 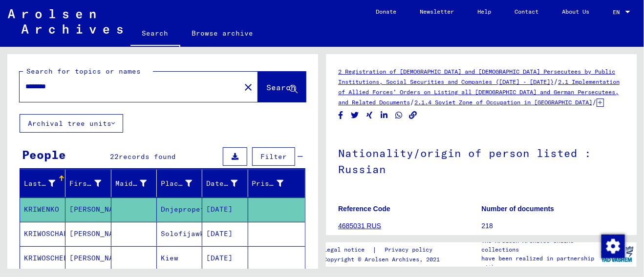 I want to click on mat-header-cell: Prisoner #, so click(x=276, y=184).